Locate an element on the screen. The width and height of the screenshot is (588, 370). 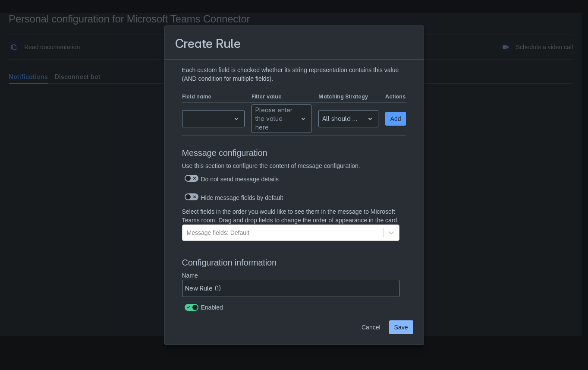
button: Save is located at coordinates (401, 327).